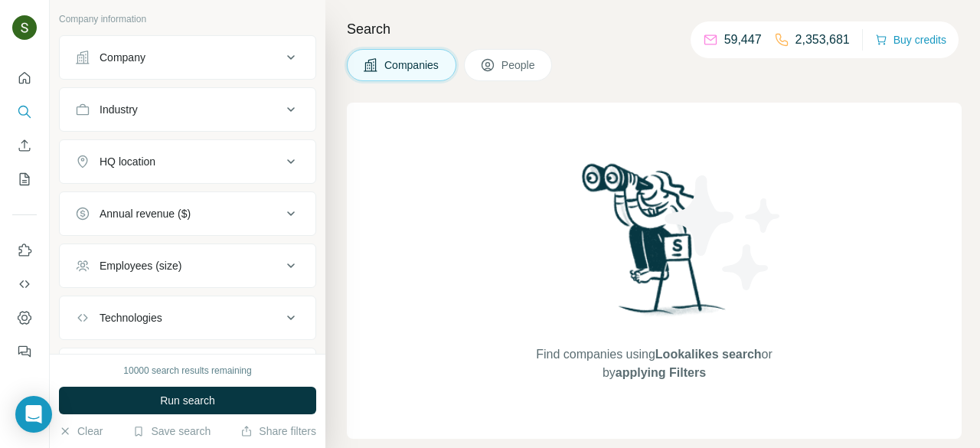 Image resolution: width=980 pixels, height=448 pixels. I want to click on div: Employees (size), so click(140, 266).